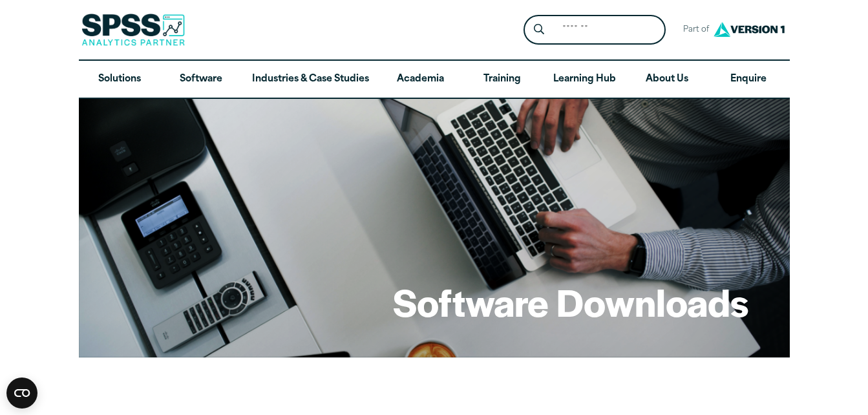 This screenshot has width=868, height=415. I want to click on a: About Us, so click(667, 80).